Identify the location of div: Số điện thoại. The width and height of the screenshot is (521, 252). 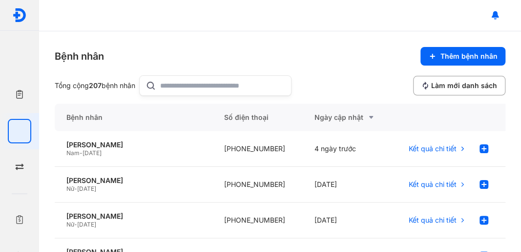
(257, 117).